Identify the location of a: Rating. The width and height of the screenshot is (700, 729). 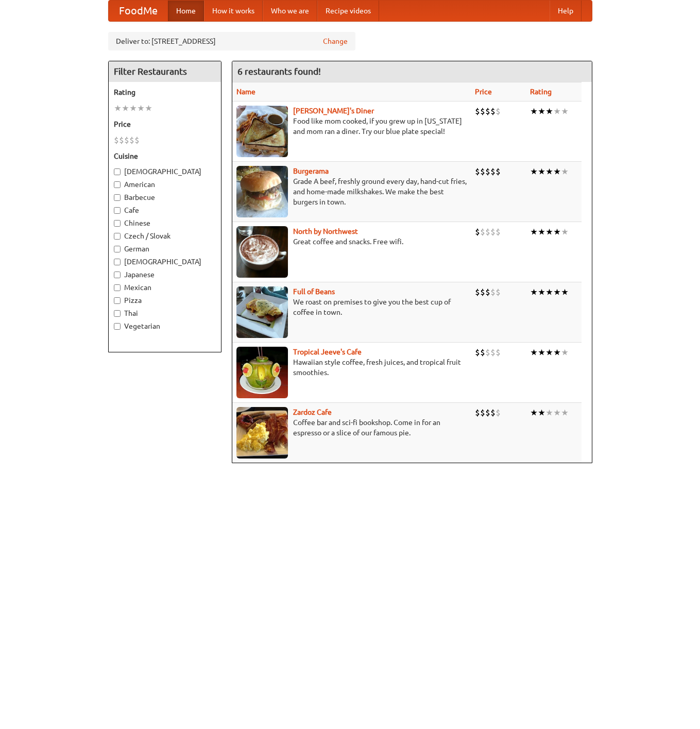
(541, 91).